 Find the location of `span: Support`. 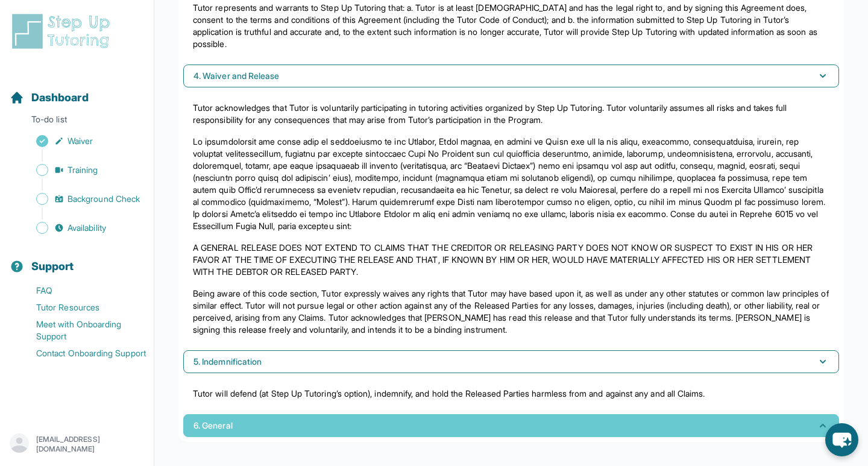

span: Support is located at coordinates (52, 267).